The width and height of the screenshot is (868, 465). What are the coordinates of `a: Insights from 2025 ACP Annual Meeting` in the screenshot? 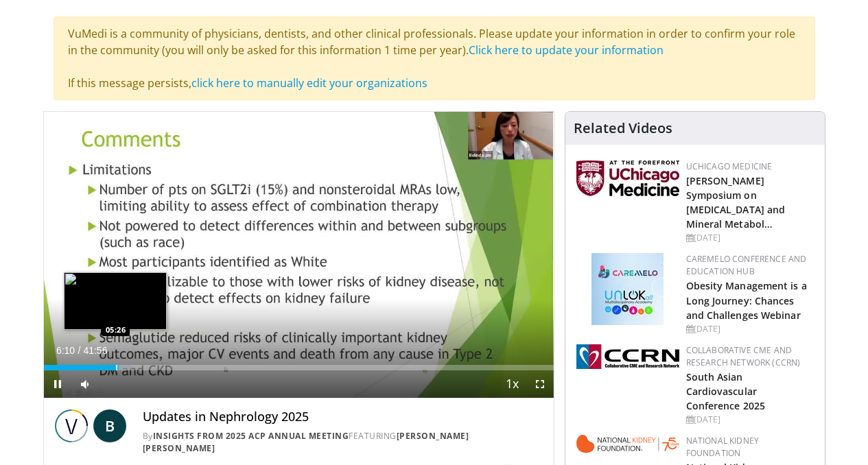 It's located at (251, 436).